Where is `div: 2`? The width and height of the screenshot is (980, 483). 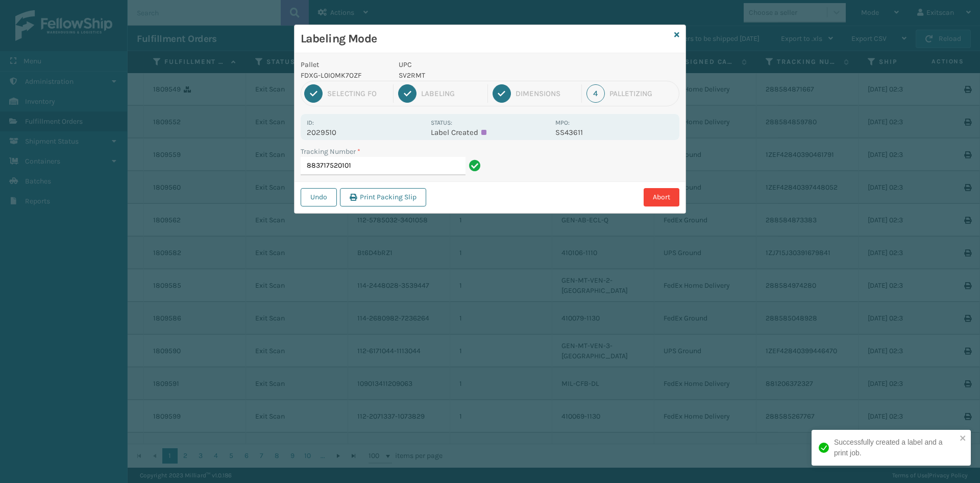
div: 2 is located at coordinates (407, 93).